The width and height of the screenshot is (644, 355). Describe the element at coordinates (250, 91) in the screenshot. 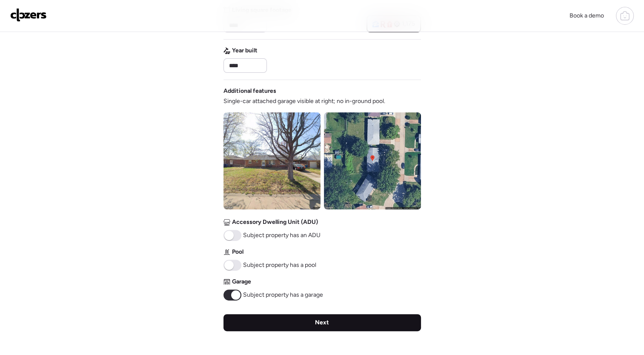

I see `span: Additional features` at that location.